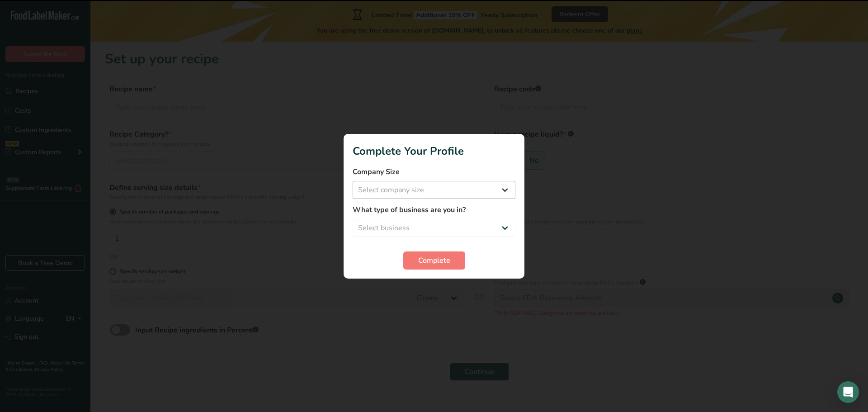 The width and height of the screenshot is (868, 412). What do you see at coordinates (434, 261) in the screenshot?
I see `span: Complete` at bounding box center [434, 261].